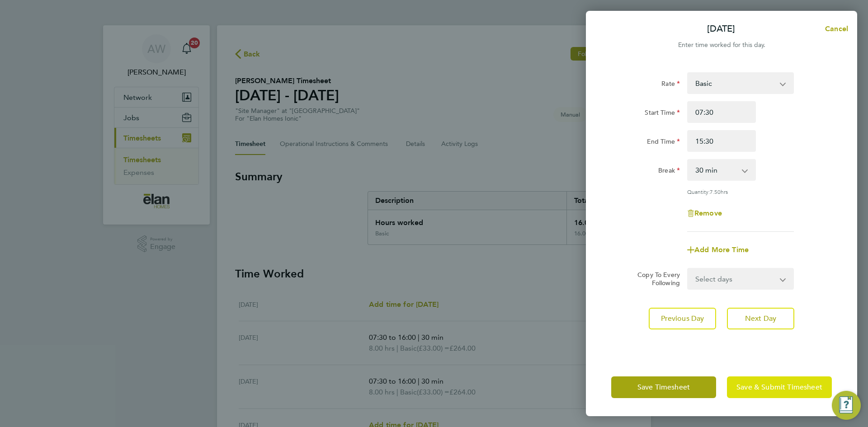 This screenshot has height=427, width=868. Describe the element at coordinates (846, 405) in the screenshot. I see `button: Engage Resource Center` at that location.